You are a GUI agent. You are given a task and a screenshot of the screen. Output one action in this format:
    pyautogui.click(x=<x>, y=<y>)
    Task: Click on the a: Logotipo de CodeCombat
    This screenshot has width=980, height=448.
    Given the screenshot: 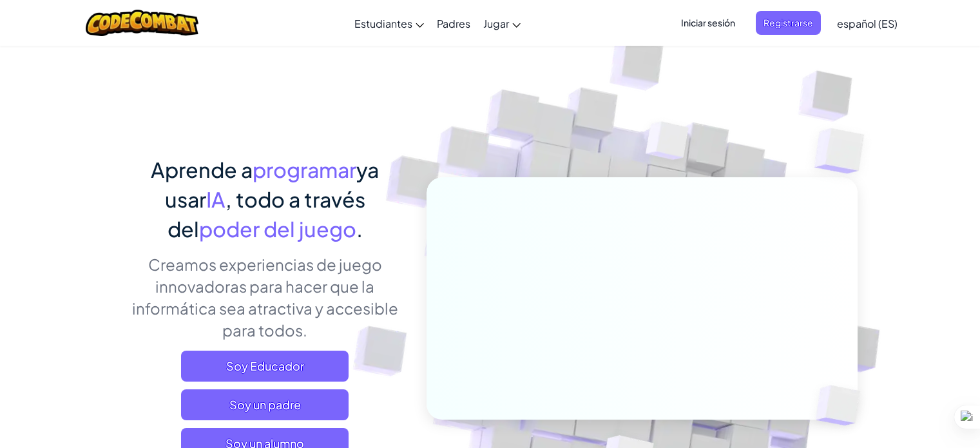 What is the action you would take?
    pyautogui.click(x=142, y=22)
    